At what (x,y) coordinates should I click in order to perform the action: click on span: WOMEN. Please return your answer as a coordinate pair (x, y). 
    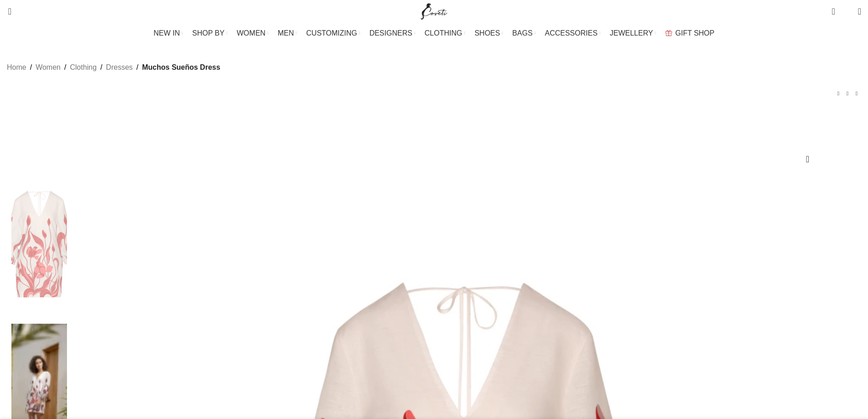
    Looking at the image, I should click on (251, 33).